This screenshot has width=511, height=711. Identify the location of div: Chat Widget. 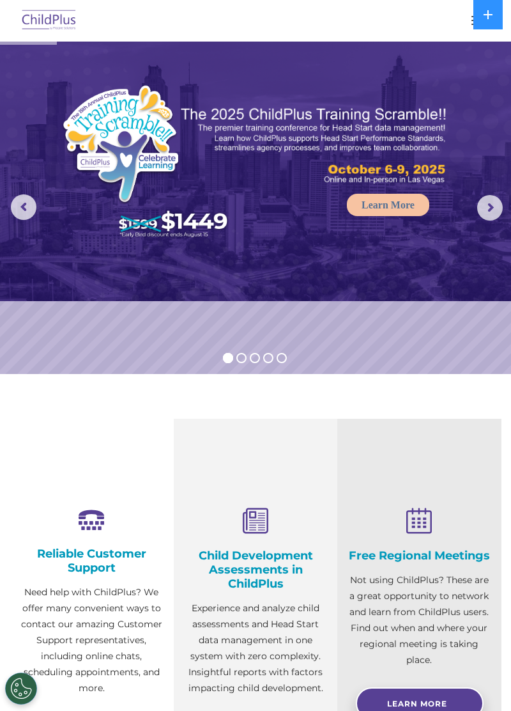
(479, 680).